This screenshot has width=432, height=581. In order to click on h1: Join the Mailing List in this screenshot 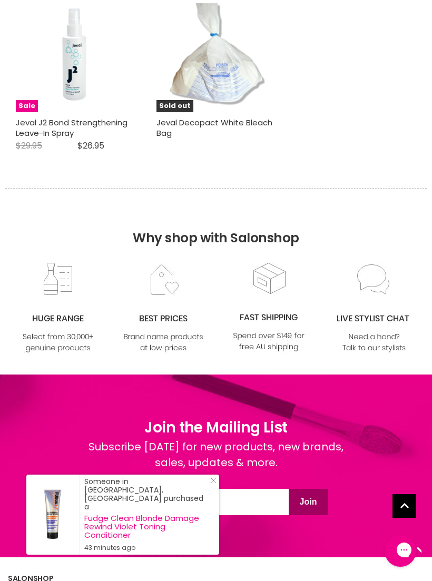, I will do `click(216, 428)`.